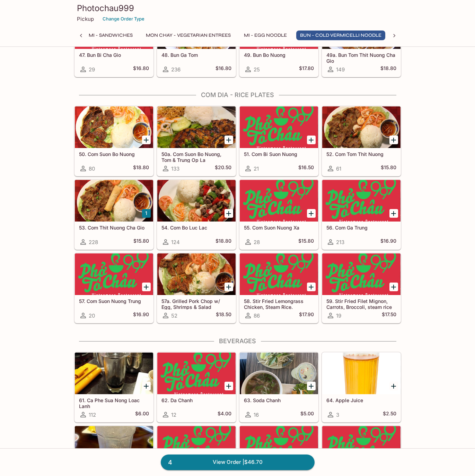 This screenshot has width=475, height=476. I want to click on button: Add 50. Com Suon Bo Nuong, so click(146, 140).